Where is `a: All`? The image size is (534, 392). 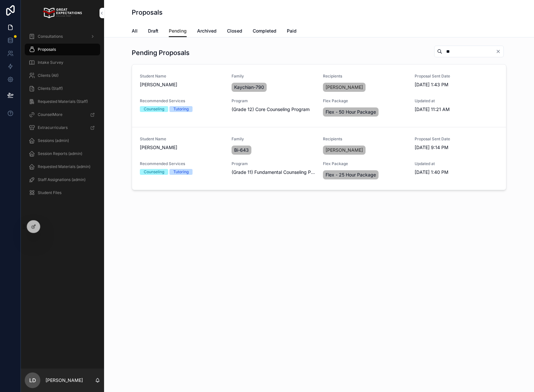
a: All is located at coordinates (135, 32).